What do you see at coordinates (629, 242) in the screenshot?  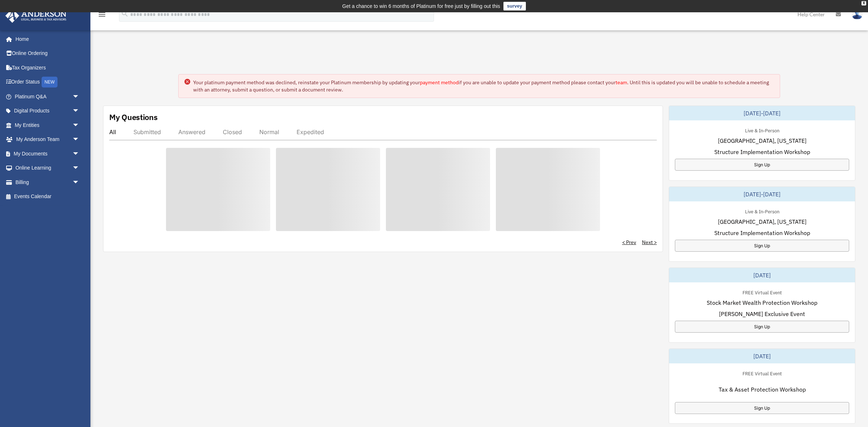 I see `a: < Prev` at bounding box center [629, 242].